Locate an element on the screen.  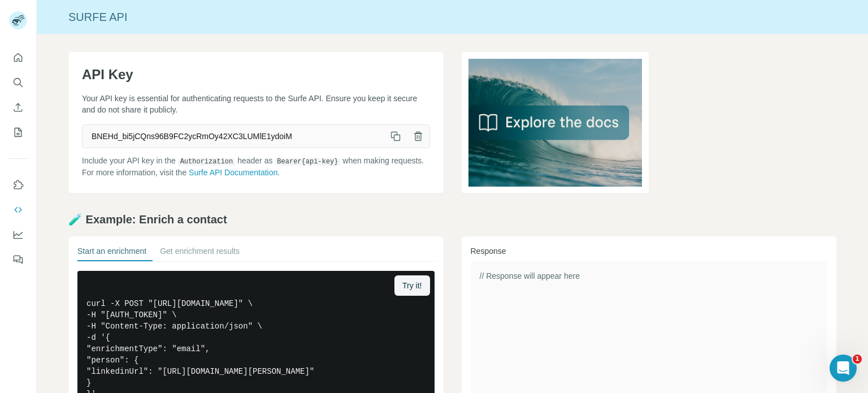
button: Try it! is located at coordinates (412, 285).